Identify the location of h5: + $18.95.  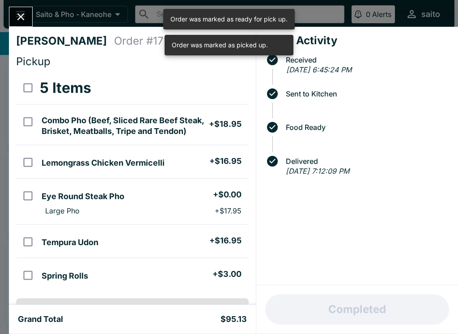
(225, 124).